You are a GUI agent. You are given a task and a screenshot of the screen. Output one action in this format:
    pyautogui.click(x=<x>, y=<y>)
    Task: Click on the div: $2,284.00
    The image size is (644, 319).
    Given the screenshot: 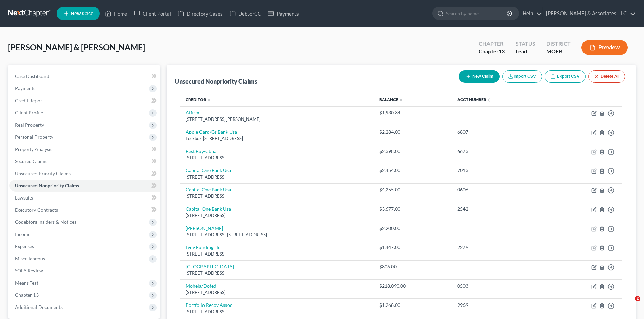 What is the action you would take?
    pyautogui.click(x=412, y=132)
    